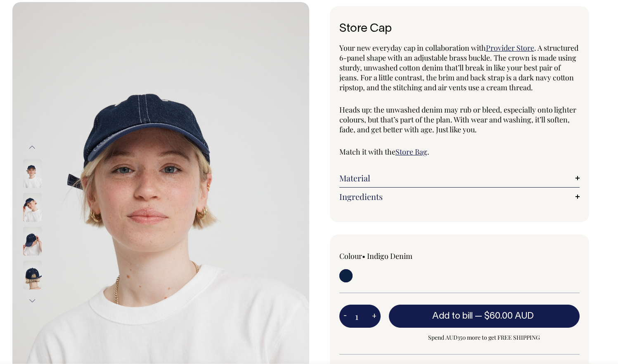 The height and width of the screenshot is (364, 618). What do you see at coordinates (459, 29) in the screenshot?
I see `h1: Store Cap` at bounding box center [459, 29].